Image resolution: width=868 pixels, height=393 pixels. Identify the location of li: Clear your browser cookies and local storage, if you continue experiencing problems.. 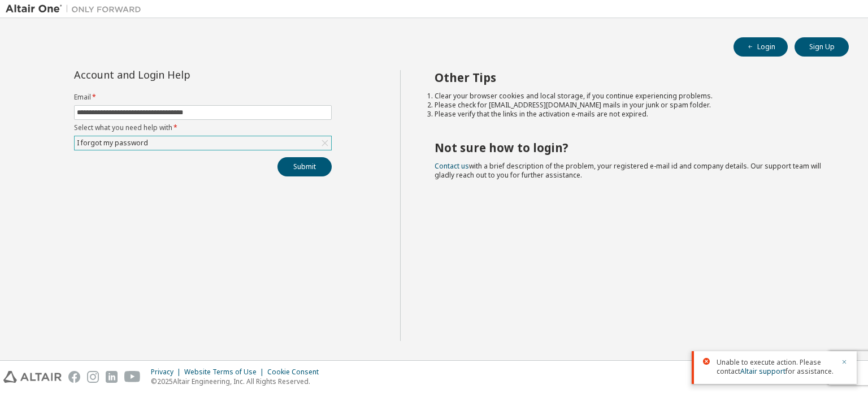
(632, 96).